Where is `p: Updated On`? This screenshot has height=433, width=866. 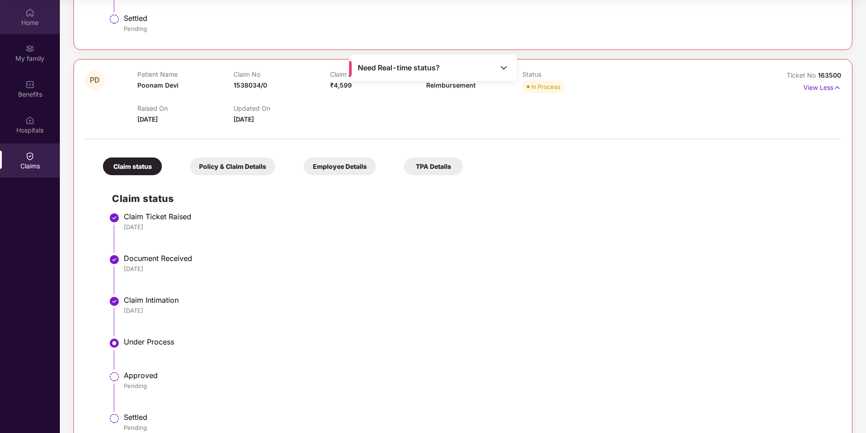
p: Updated On is located at coordinates (282, 108).